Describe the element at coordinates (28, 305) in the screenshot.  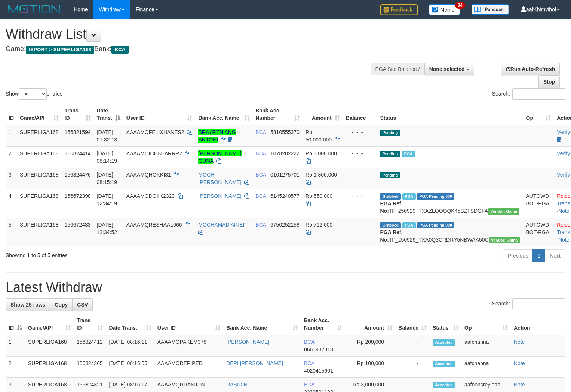
I see `a: Show 25 rows` at that location.